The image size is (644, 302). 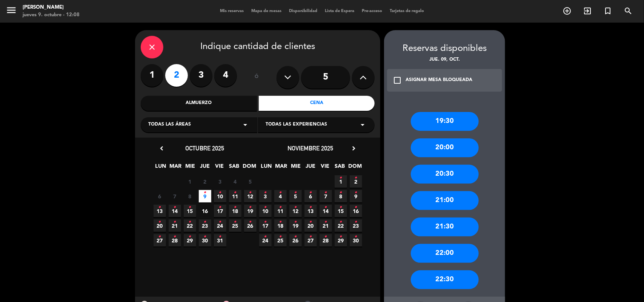 What do you see at coordinates (152, 75) in the screenshot?
I see `label: 1` at bounding box center [152, 75].